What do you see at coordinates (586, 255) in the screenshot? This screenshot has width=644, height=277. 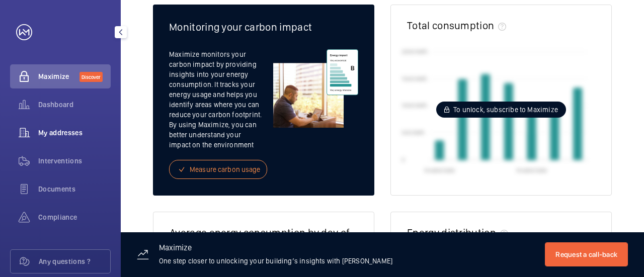 I see `button: Request a call-back` at bounding box center [586, 255].